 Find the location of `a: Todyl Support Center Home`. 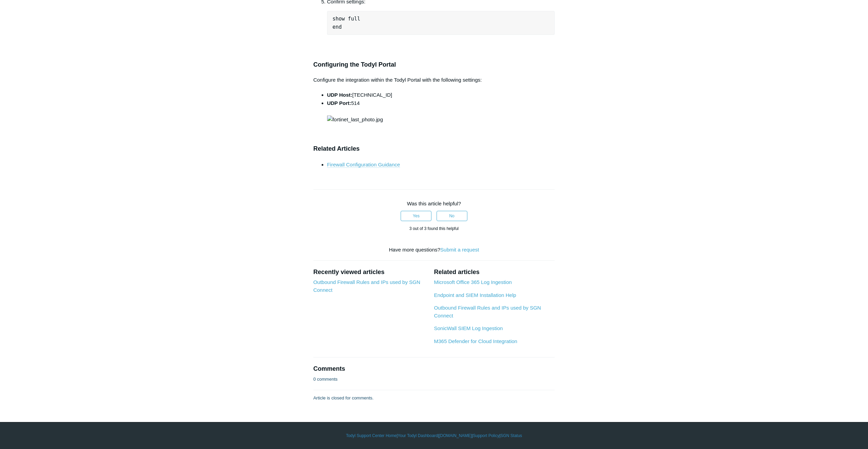

a: Todyl Support Center Home is located at coordinates (371, 436).